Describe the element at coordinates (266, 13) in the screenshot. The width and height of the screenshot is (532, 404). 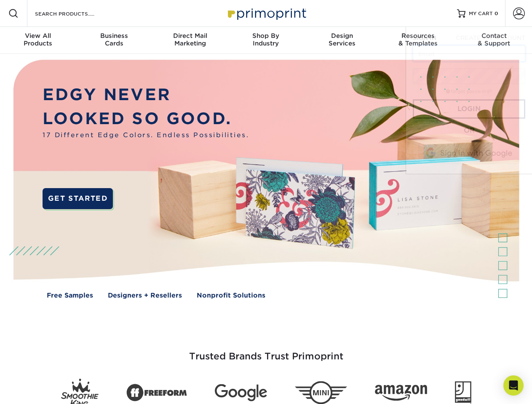
I see `img: Primoprint` at that location.